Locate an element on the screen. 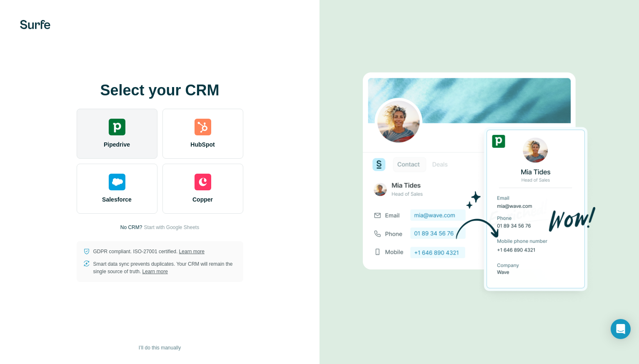  p: Smart data sync prevents duplicates. Your CRM will remain the single source of truth. is located at coordinates (165, 268).